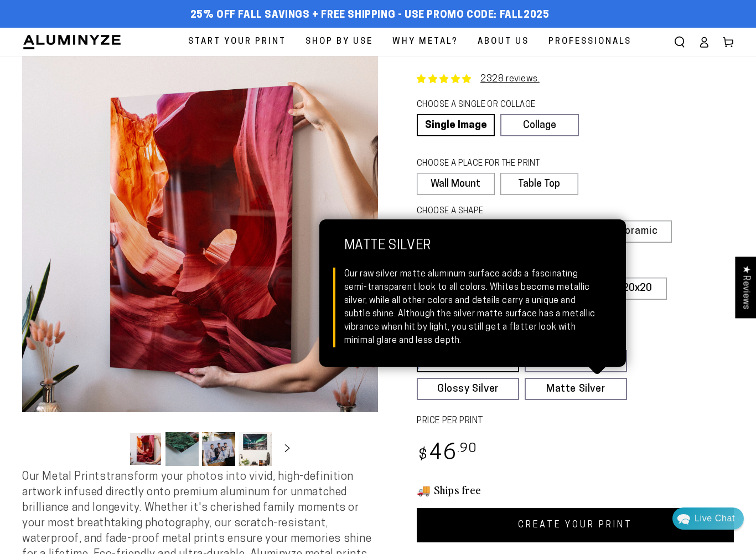 The width and height of the screenshot is (756, 554). What do you see at coordinates (503, 41) in the screenshot?
I see `span: About Us` at bounding box center [503, 41].